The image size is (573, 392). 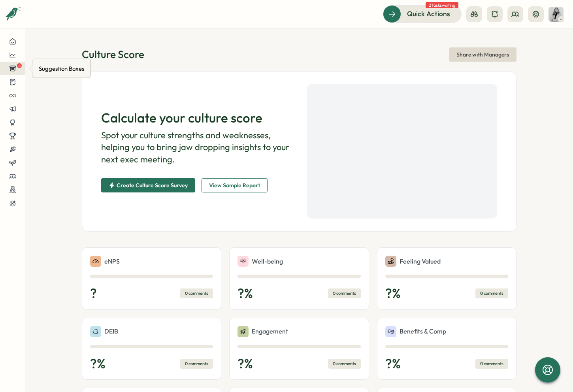 What do you see at coordinates (483, 54) in the screenshot?
I see `span: Share with Managers` at bounding box center [483, 54].